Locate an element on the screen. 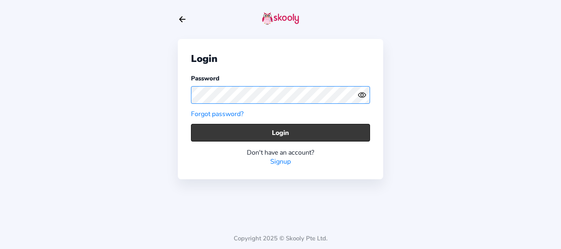 The width and height of the screenshot is (561, 249). a: Signup is located at coordinates (281, 162).